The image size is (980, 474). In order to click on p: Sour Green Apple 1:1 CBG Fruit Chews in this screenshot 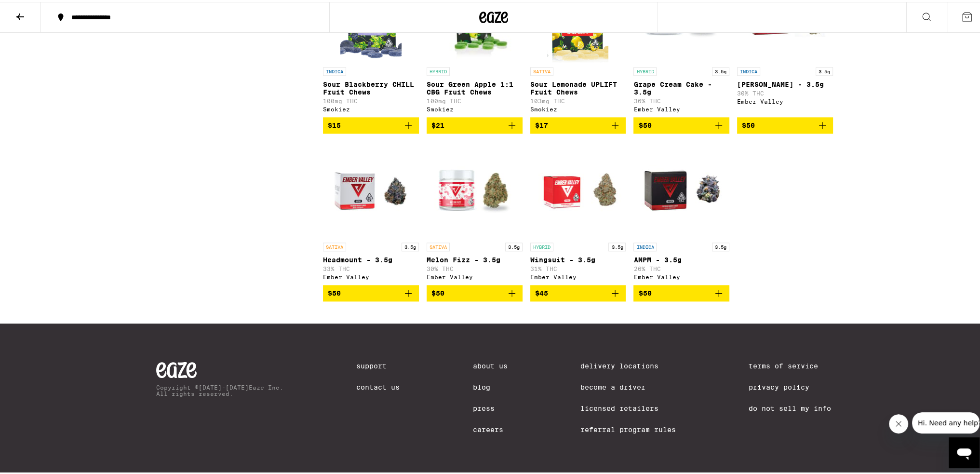, I will do `click(474, 86)`.